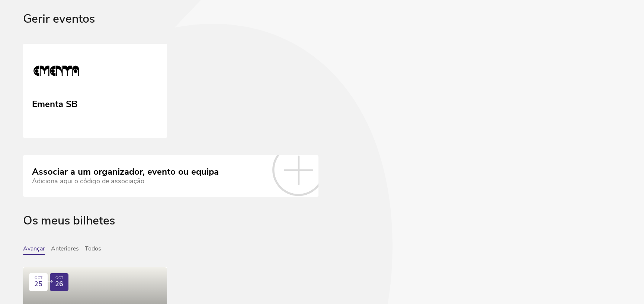  What do you see at coordinates (322, 229) in the screenshot?
I see `div: Os meus bilhetes` at bounding box center [322, 229].